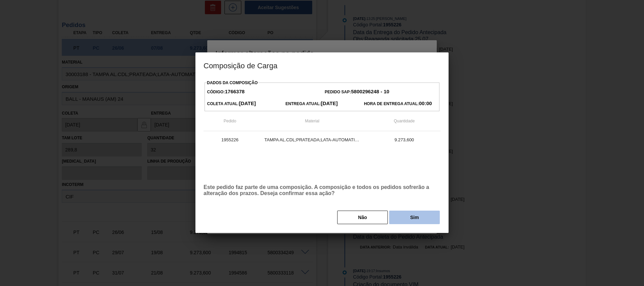 The image size is (644, 286). What do you see at coordinates (226, 92) in the screenshot?
I see `span: Código:` at bounding box center [226, 92].